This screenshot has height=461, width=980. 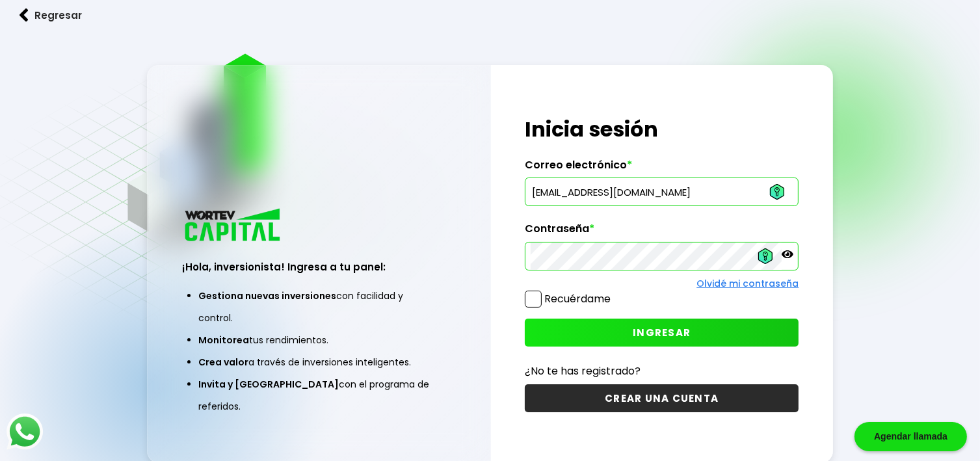 I want to click on button: INGRESAR, so click(x=661, y=332).